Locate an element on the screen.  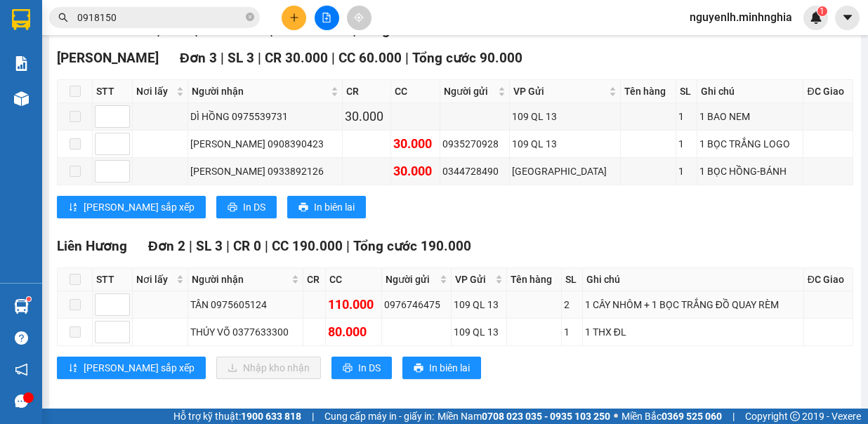
th: SL is located at coordinates (573, 279).